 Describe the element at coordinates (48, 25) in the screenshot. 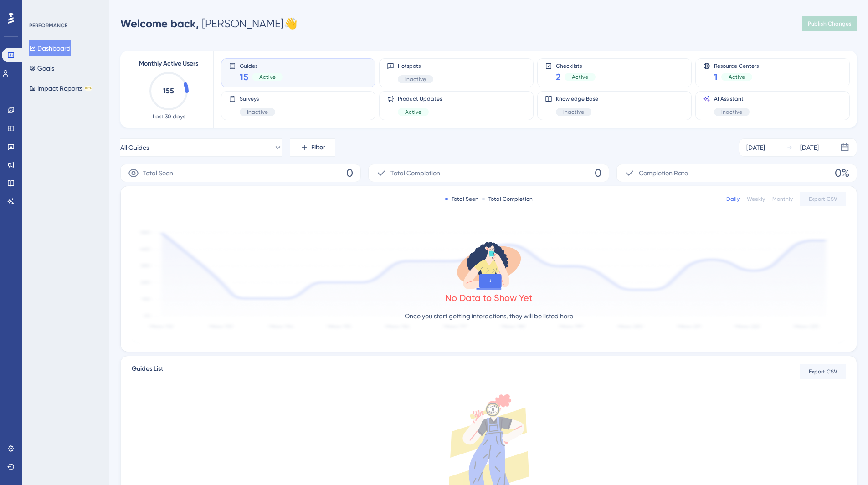

I see `div: PERFORMANCE` at that location.